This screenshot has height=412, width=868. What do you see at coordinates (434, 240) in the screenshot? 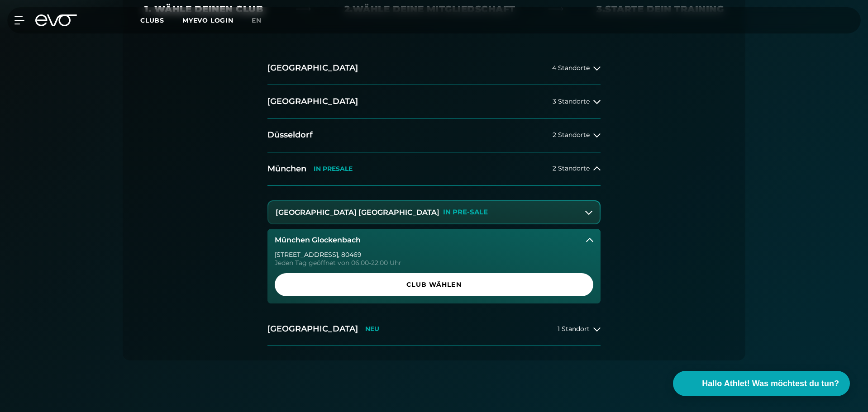
I see `button: München Glockenbach` at bounding box center [434, 240].